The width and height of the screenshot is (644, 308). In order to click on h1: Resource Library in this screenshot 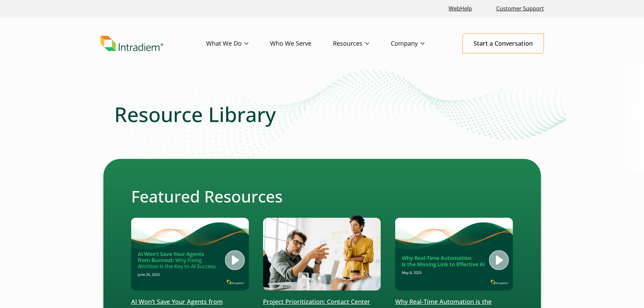, I will do `click(322, 114)`.